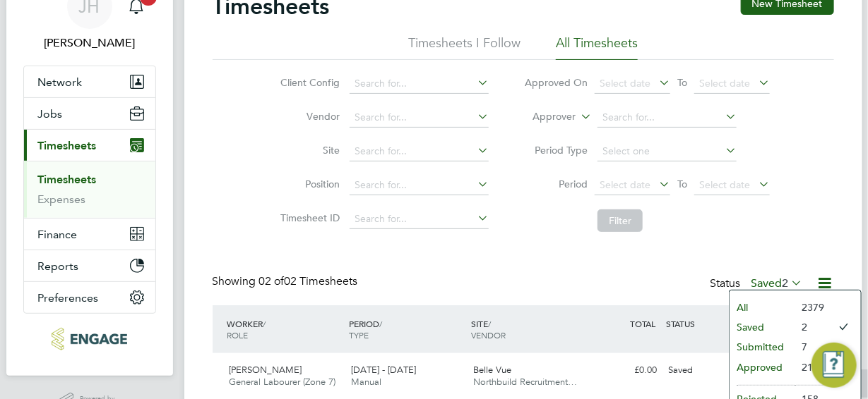 Image resolution: width=868 pixels, height=399 pixels. What do you see at coordinates (90, 189) in the screenshot?
I see `div: Timesheets` at bounding box center [90, 189].